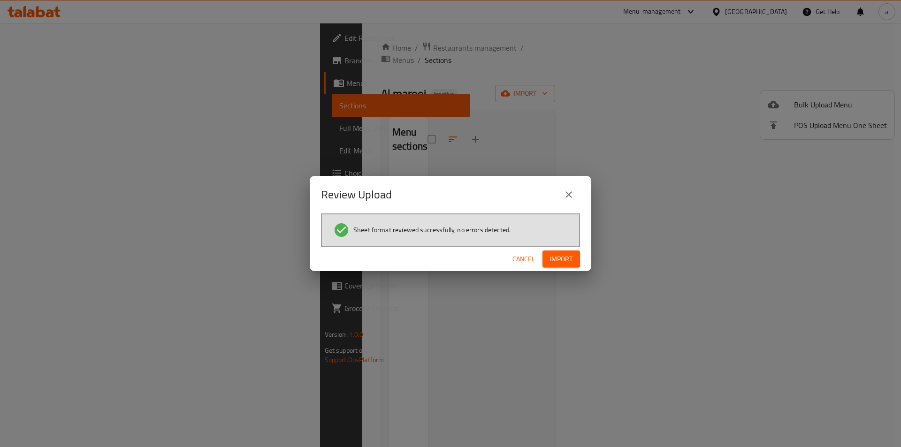 The width and height of the screenshot is (901, 447). What do you see at coordinates (432, 230) in the screenshot?
I see `span: Sheet format reviewed successfully, no errors detected.` at bounding box center [432, 230].